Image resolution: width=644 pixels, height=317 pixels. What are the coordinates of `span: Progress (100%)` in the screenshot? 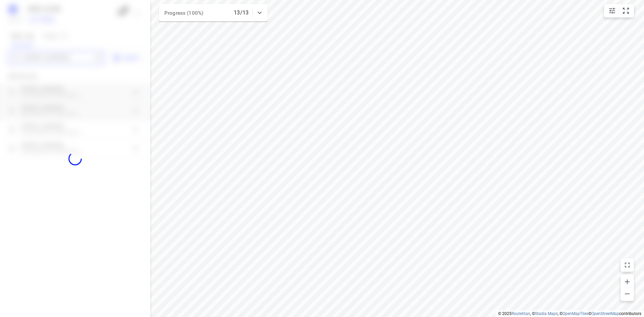 It's located at (184, 13).